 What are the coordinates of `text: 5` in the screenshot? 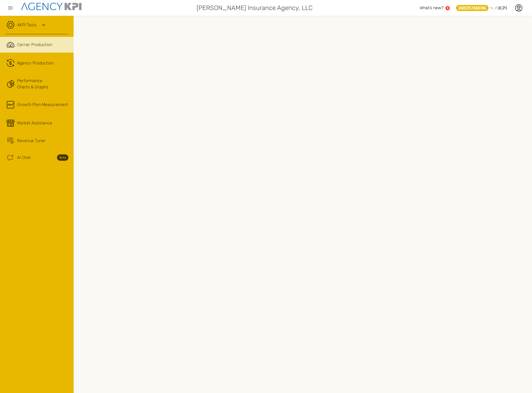 It's located at (448, 8).